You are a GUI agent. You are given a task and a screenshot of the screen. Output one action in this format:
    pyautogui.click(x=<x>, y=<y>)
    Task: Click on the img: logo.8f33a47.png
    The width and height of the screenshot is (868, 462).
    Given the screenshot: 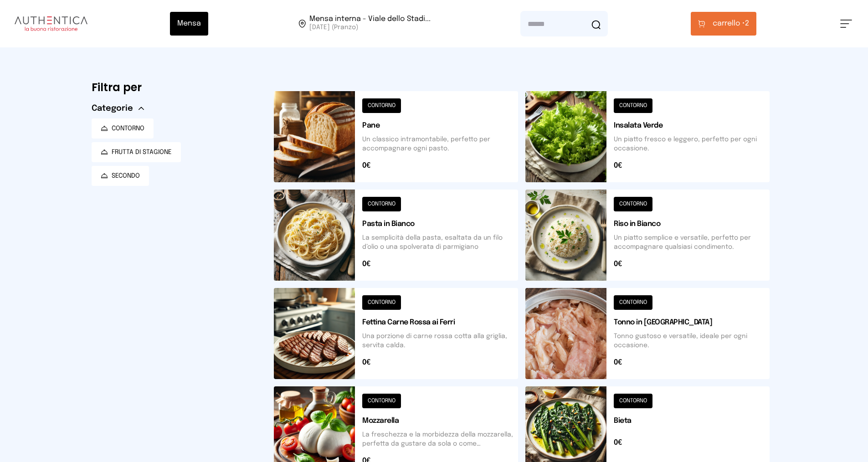 What is the action you would take?
    pyautogui.click(x=51, y=24)
    